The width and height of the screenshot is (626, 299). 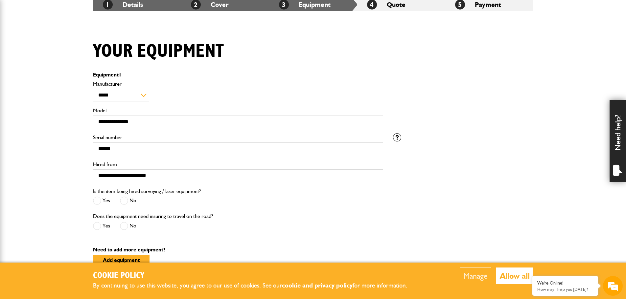 I want to click on h1: Your equipment, so click(x=158, y=51).